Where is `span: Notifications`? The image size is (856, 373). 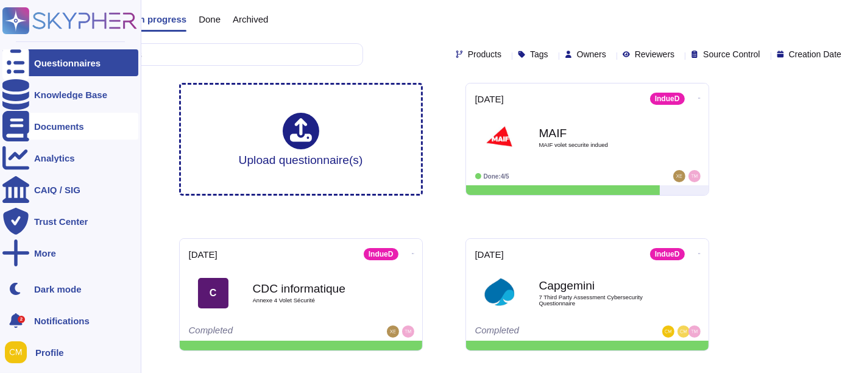 span: Notifications is located at coordinates (62, 320).